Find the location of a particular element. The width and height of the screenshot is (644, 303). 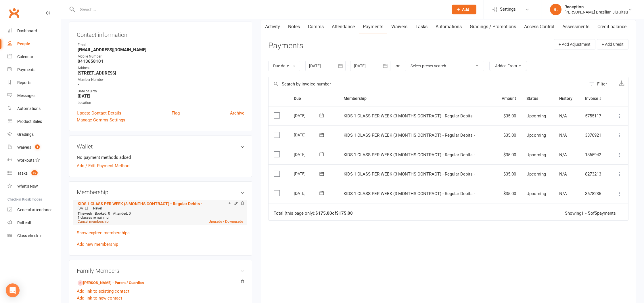

th: Amount is located at coordinates (507, 99).